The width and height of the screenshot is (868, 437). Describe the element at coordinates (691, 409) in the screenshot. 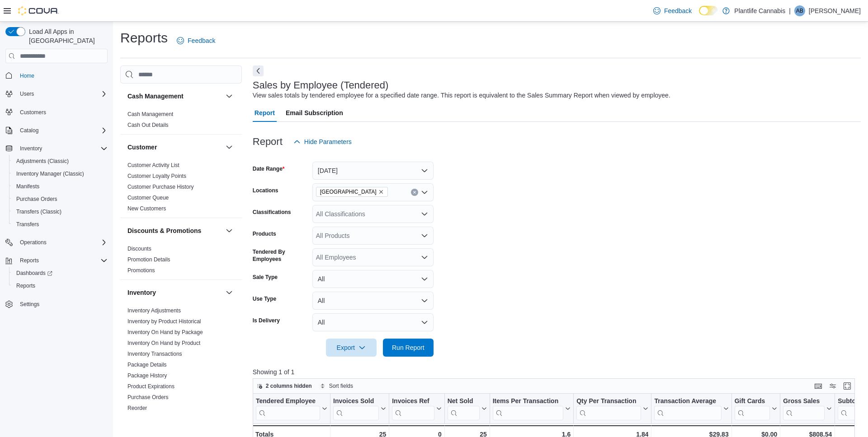

I see `button: Transaction Average` at that location.